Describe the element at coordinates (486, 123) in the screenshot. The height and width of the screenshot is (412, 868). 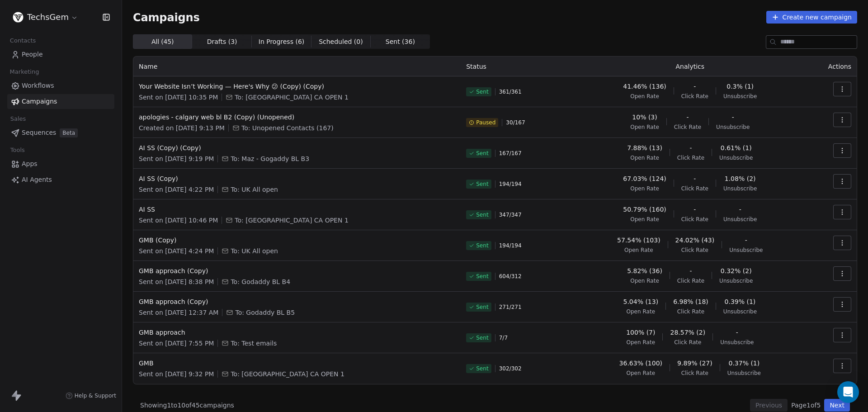
I see `span: Paused` at that location.